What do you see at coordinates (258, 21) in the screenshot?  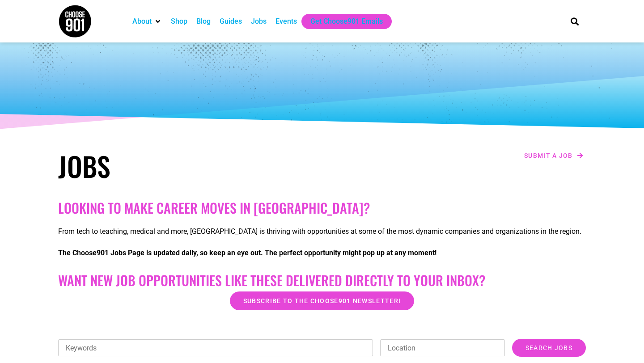 I see `a: Jobs` at bounding box center [258, 21].